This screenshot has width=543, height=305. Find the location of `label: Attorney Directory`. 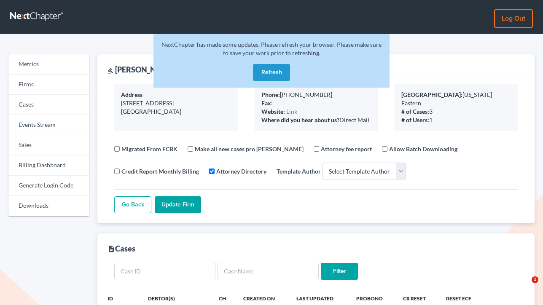

label: Attorney Directory is located at coordinates (241, 171).